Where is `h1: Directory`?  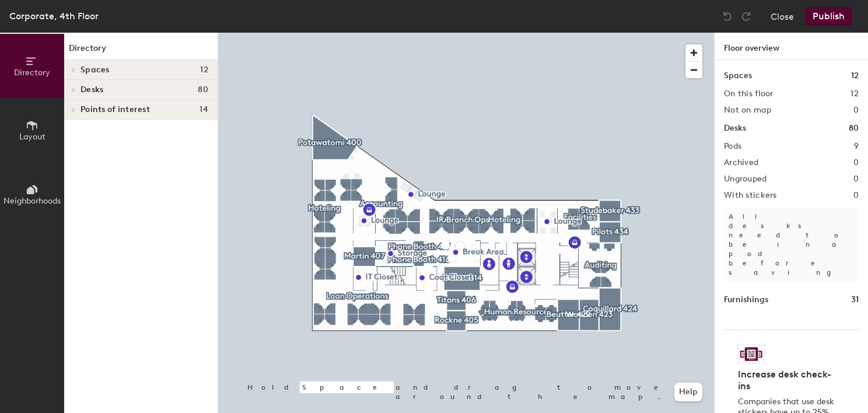
h1: Directory is located at coordinates (140, 51).